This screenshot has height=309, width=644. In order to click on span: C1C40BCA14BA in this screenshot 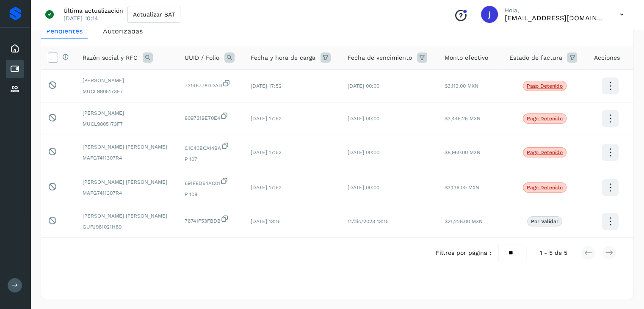, I will do `click(211, 147)`.